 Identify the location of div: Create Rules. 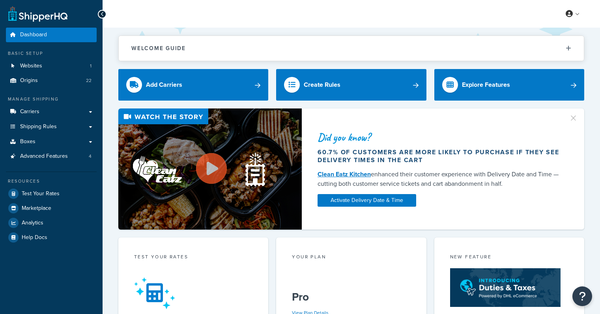
(322, 85).